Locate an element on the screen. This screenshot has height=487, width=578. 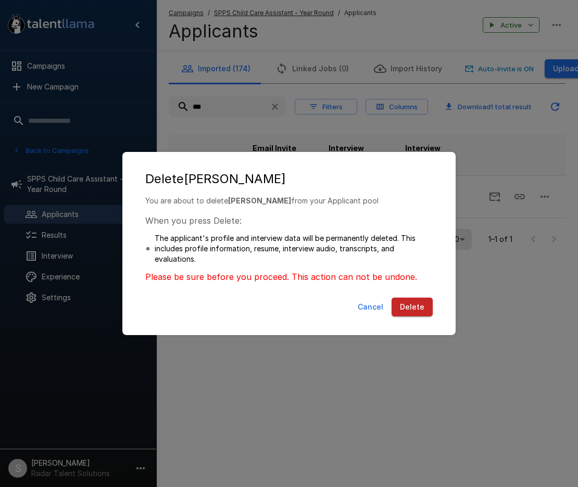
p: Please be sure before you proceed. This action can not be undone. is located at coordinates (289, 277).